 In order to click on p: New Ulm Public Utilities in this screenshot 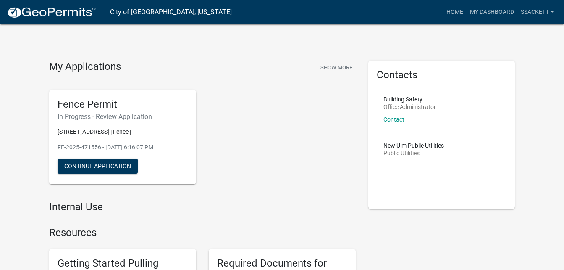, I will do `click(414, 145)`.